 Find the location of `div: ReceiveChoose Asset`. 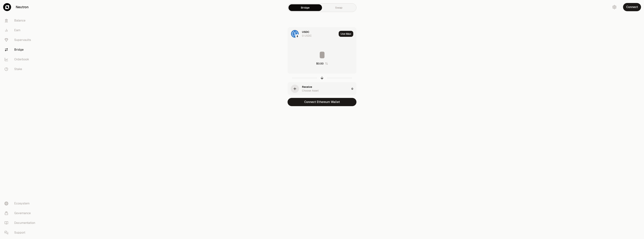

div: ReceiveChoose Asset is located at coordinates (319, 89).